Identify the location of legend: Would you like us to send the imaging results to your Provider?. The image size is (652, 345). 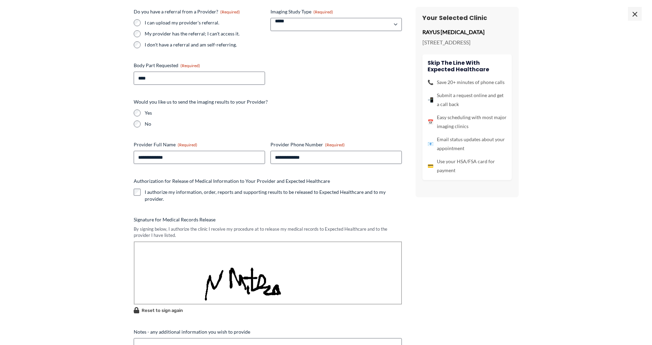
(201, 102).